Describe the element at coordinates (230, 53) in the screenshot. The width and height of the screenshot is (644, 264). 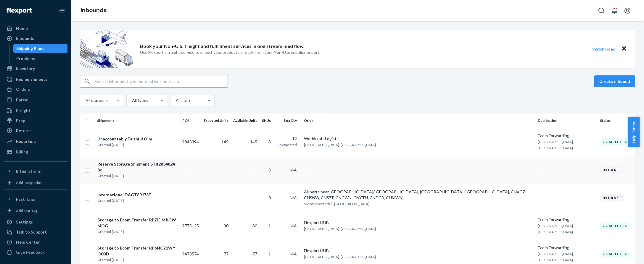
I see `p: Use Flexport’s freight service to import your products directly from your Non-U.S. supplier or port.` at that location.